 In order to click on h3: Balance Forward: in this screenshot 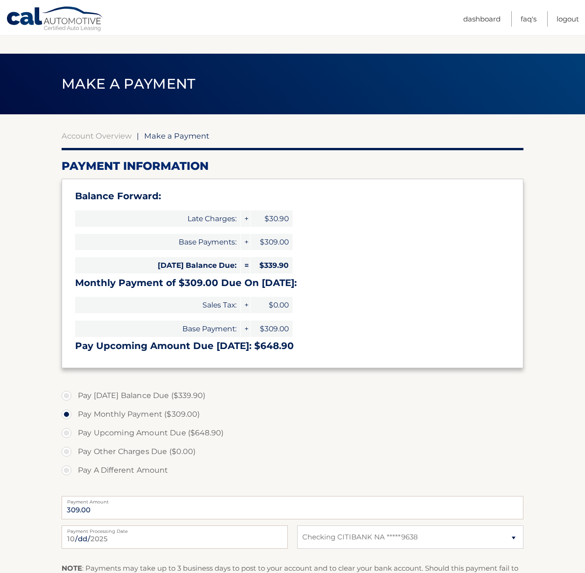, I will do `click(292, 196)`.